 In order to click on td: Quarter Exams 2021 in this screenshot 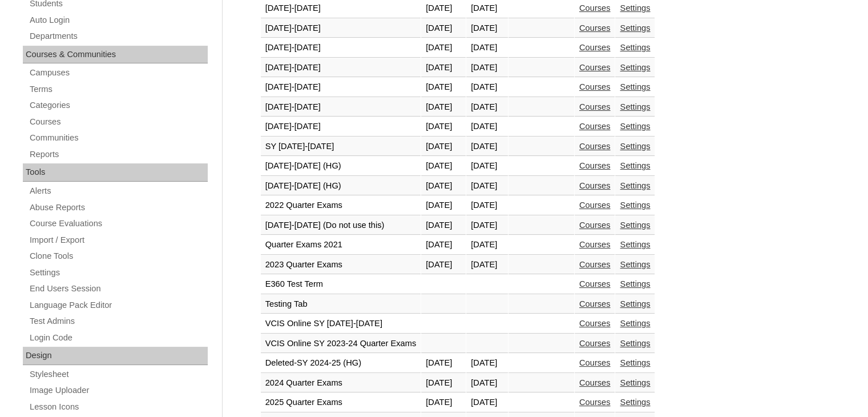, I will do `click(341, 245)`.